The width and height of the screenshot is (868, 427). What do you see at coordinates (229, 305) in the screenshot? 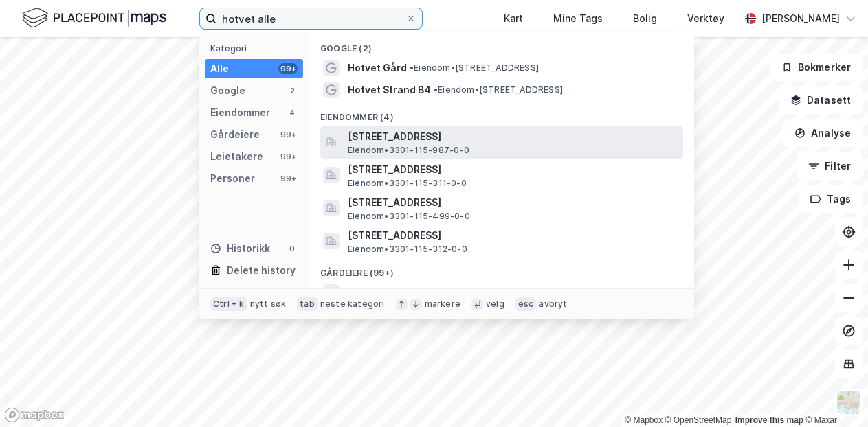
I see `div: Ctrl + k` at bounding box center [229, 305].